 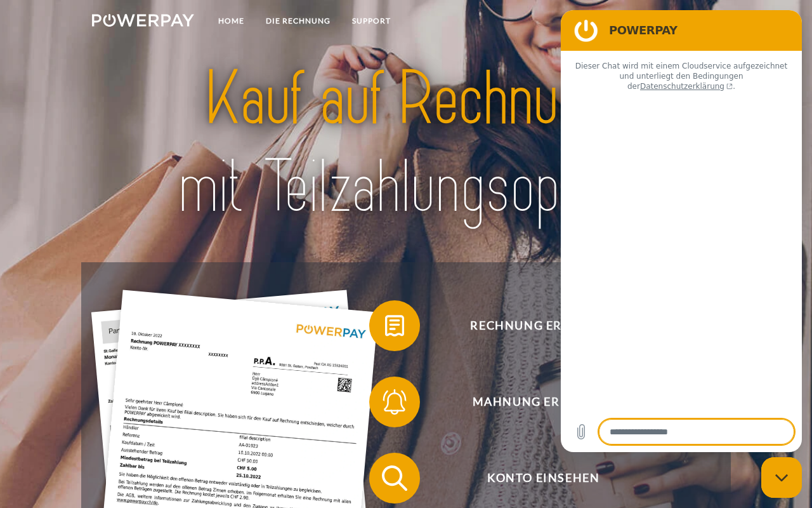 I want to click on button: Mahnung erhalten?, so click(x=534, y=402).